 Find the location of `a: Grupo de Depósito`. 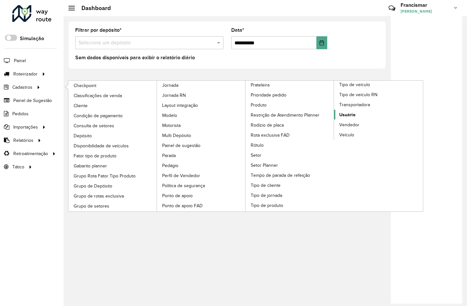

a: Grupo de Depósito is located at coordinates (113, 186).